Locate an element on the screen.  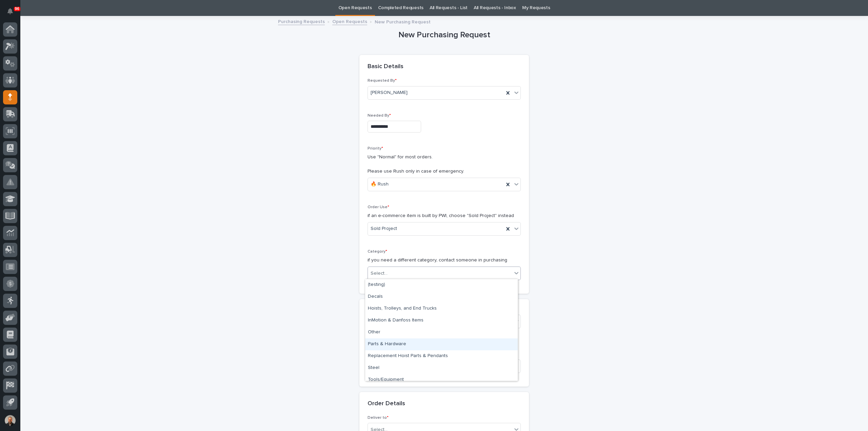
div: Parts & Hardware is located at coordinates (441, 344).